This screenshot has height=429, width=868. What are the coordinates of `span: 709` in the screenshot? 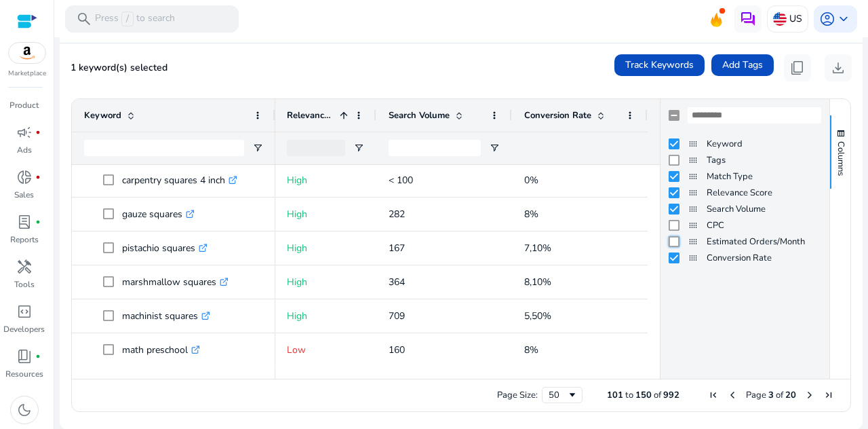 It's located at (397, 315).